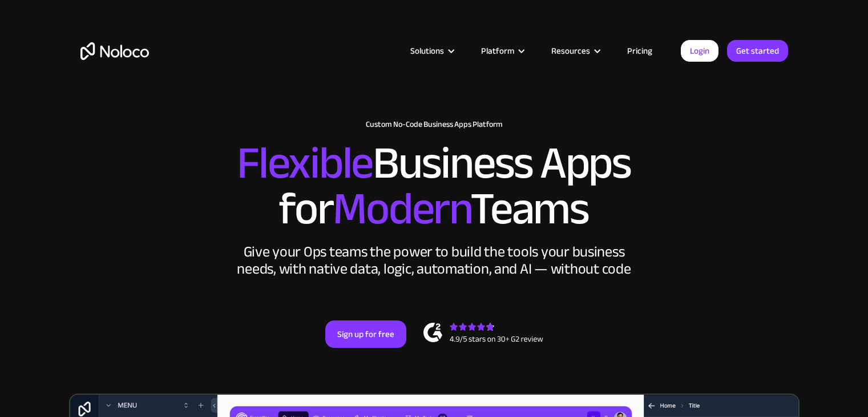  I want to click on span: Modern, so click(401, 209).